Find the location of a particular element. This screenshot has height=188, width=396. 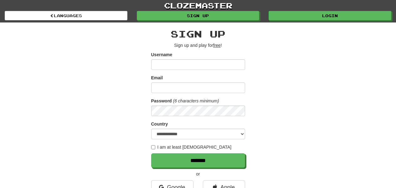

h2: Sign up is located at coordinates (198, 34).